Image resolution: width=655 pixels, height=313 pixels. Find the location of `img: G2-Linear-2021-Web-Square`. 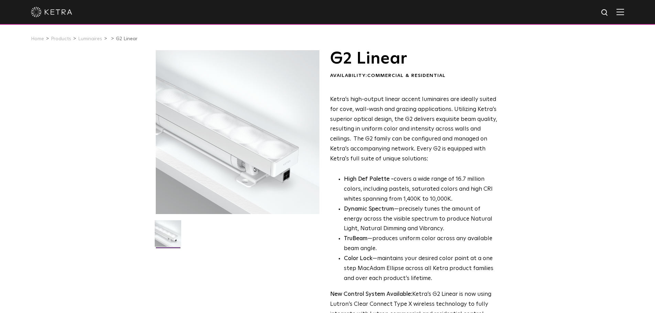

img: G2-Linear-2021-Web-Square is located at coordinates (168, 236).